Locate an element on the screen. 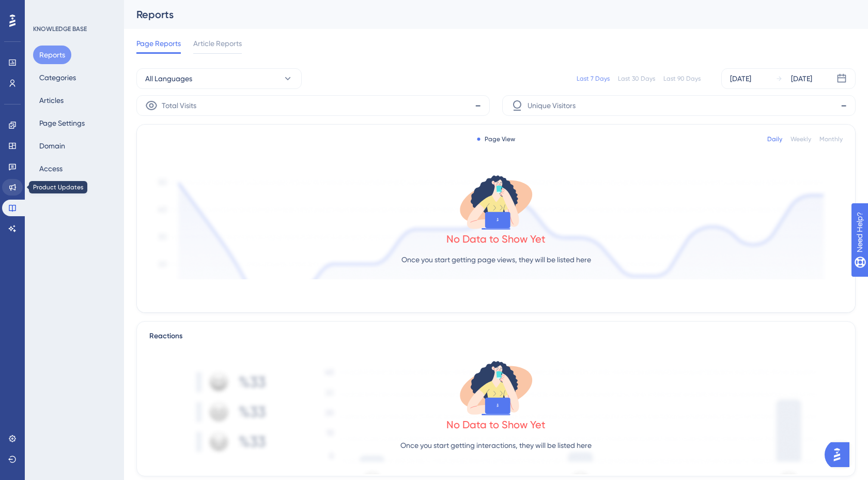 The width and height of the screenshot is (868, 480). button: Articles is located at coordinates (51, 100).